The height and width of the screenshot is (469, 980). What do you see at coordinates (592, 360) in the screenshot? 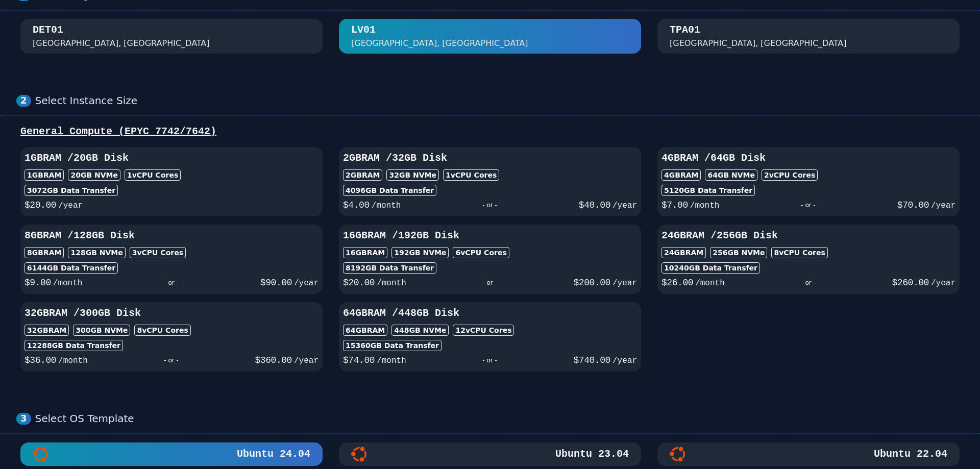
I see `span: $ 740.00` at bounding box center [592, 360].